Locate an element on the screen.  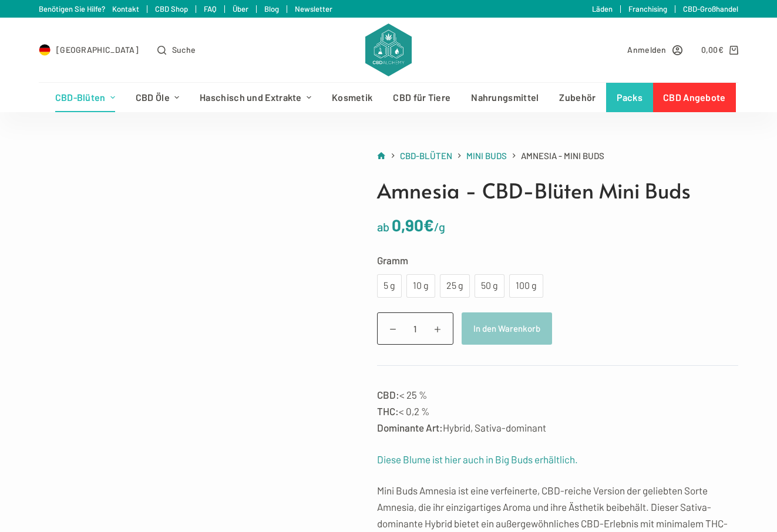
img: CBD Alchemy is located at coordinates (388, 50).